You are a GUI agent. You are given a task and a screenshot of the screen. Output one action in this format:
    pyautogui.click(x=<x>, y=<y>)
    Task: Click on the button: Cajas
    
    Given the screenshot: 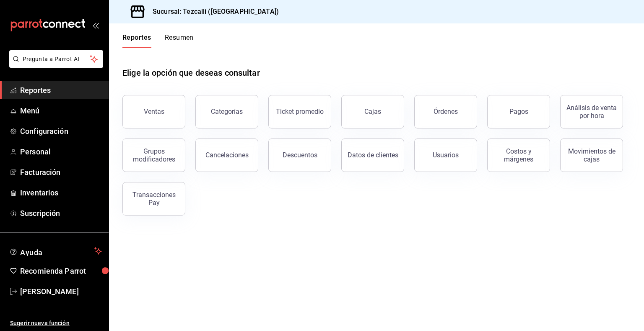 What is the action you would take?
    pyautogui.click(x=372, y=111)
    